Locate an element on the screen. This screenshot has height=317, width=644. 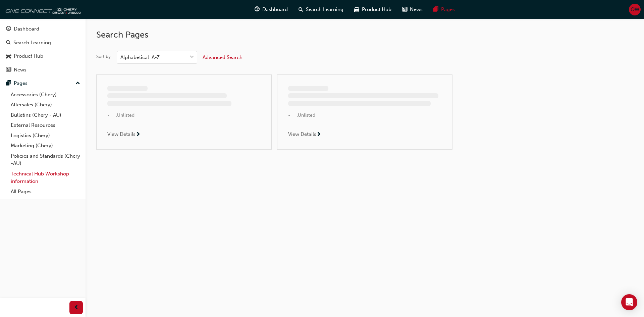
a: All Pages is located at coordinates (45, 192).